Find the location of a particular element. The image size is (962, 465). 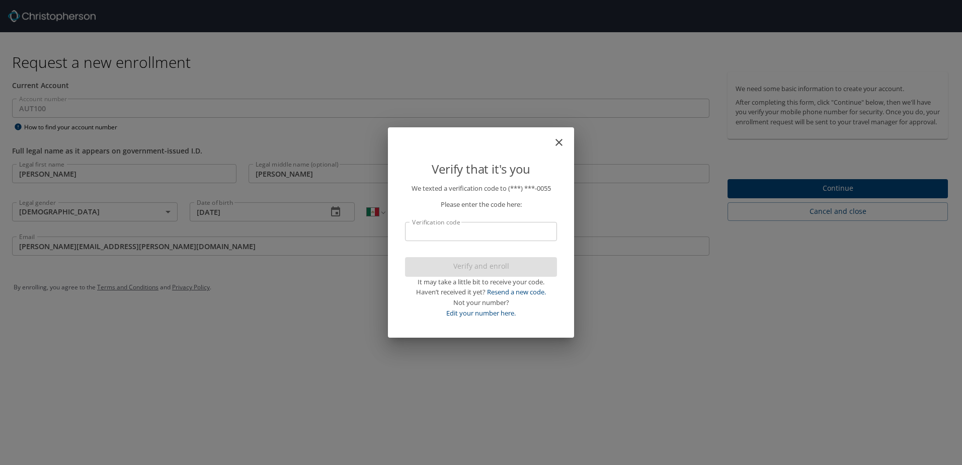

a: Edit your number here. is located at coordinates (481, 313).